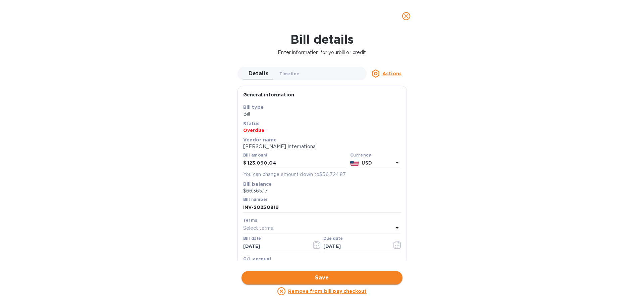 This screenshot has width=644, height=306. I want to click on p: Bill, so click(322, 114).